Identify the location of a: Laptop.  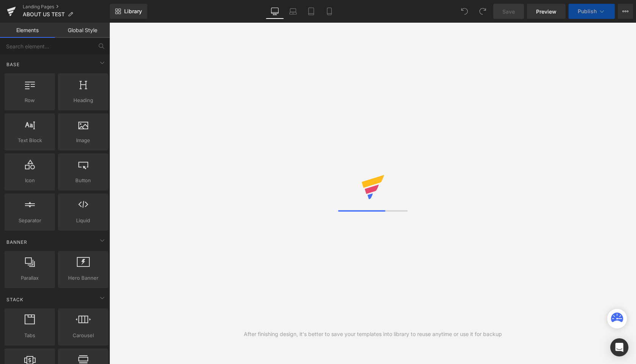
(293, 11).